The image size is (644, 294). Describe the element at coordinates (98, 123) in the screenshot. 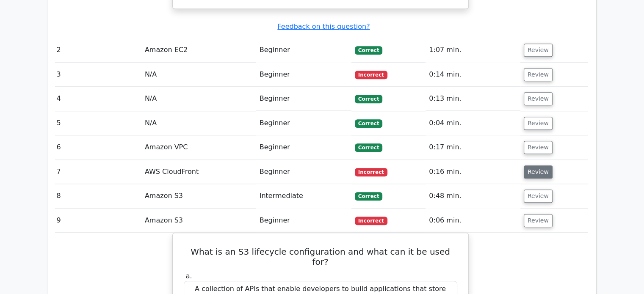

I see `td: 5` at that location.